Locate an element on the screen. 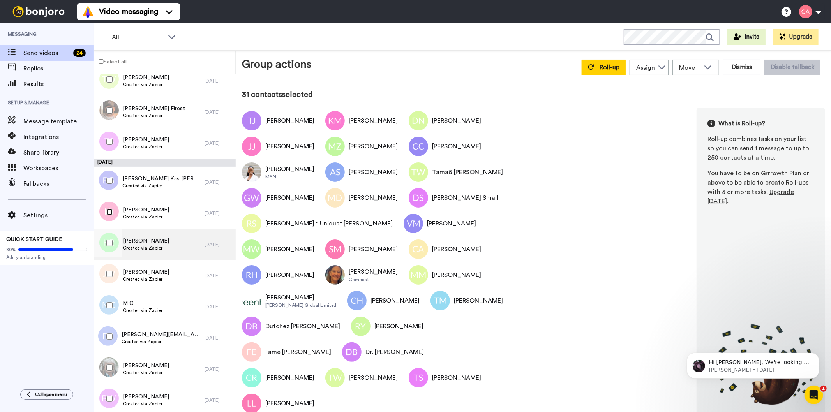 This screenshot has width=831, height=412. img: Image of Melissa Webb is located at coordinates (252, 249).